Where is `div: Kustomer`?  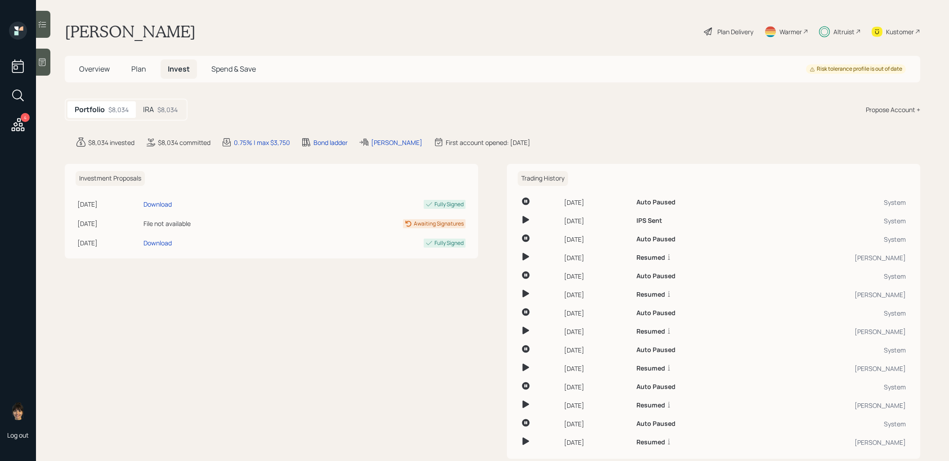 div: Kustomer is located at coordinates (900, 31).